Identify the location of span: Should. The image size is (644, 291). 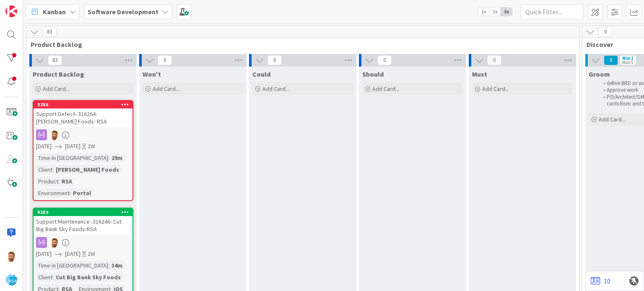
(373, 74).